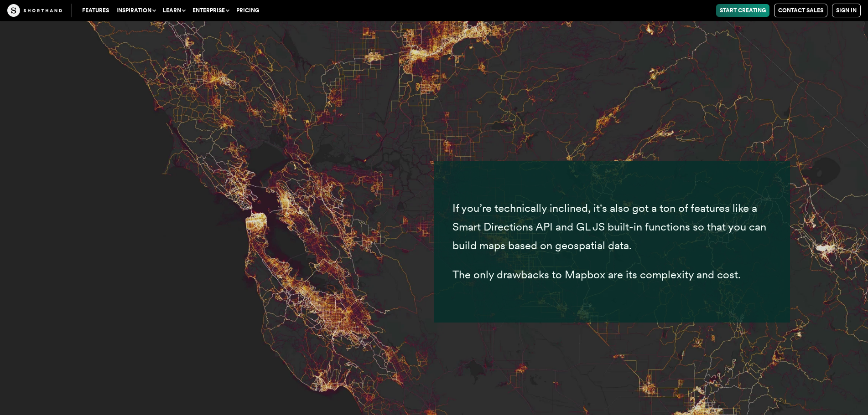 The image size is (868, 415). I want to click on button: Learn, so click(173, 10).